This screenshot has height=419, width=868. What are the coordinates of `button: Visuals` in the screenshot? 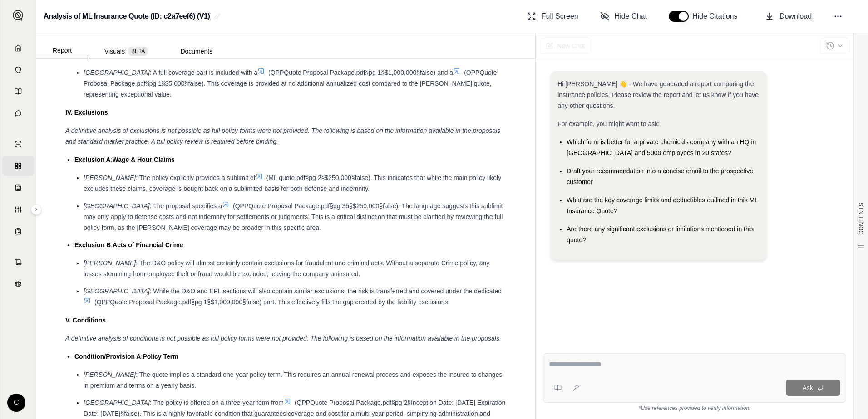 It's located at (126, 51).